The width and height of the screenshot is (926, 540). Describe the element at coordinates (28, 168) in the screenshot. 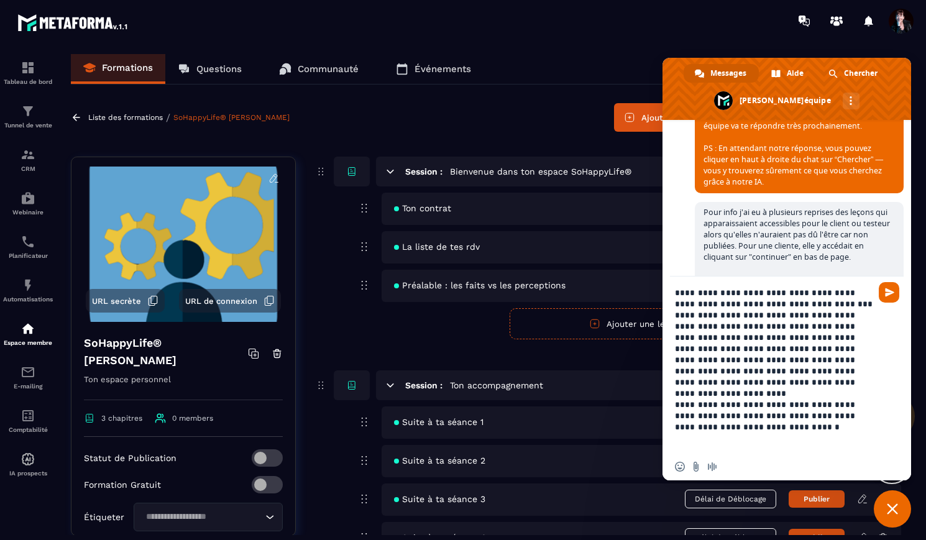

I see `p: CRM` at that location.